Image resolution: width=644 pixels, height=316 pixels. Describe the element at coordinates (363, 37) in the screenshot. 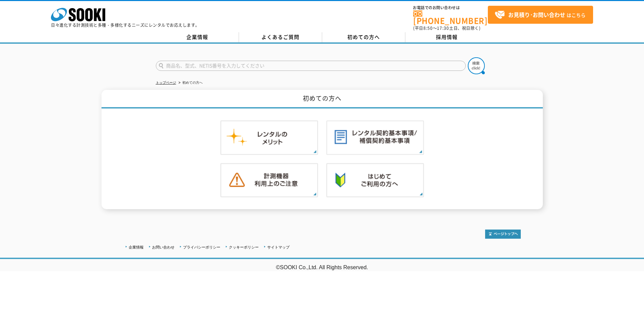

I see `span: 初めての方へ` at that location.